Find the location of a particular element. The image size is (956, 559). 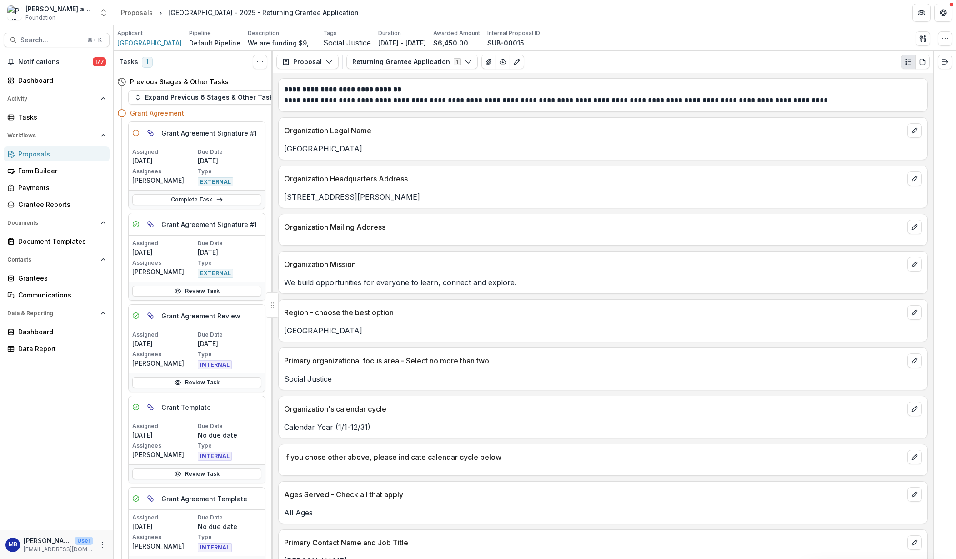

a: Tasks is located at coordinates (56, 117).